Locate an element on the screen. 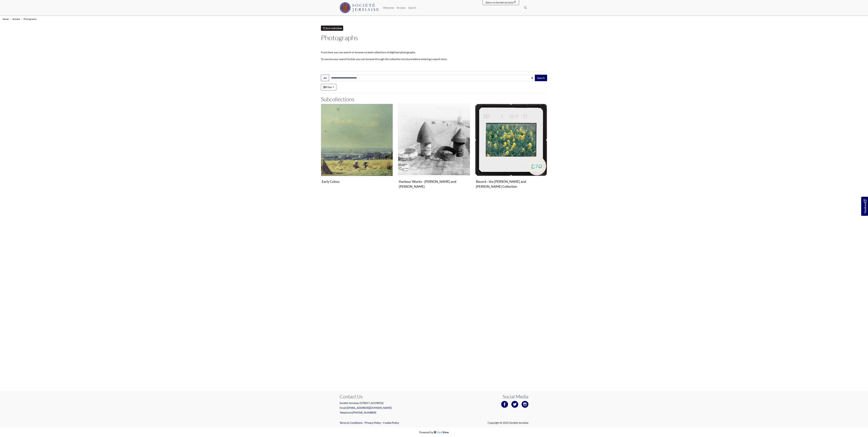 The image size is (868, 437). span: Copyright © 2025 Société Jersiaise is located at coordinates (508, 423).